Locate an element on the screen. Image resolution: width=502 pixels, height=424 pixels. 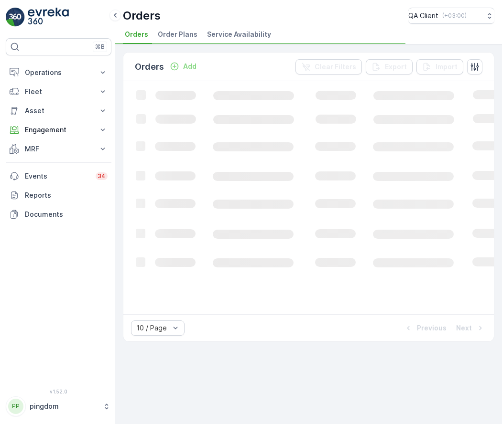
img: logo is located at coordinates (15, 17).